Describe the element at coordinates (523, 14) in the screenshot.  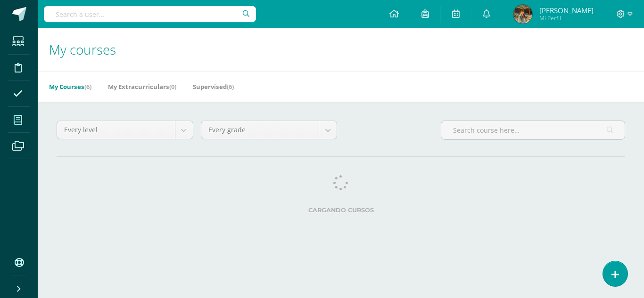
I see `img: 2dbaa8b142e8d6ddec163eea0aedc140.png` at that location.